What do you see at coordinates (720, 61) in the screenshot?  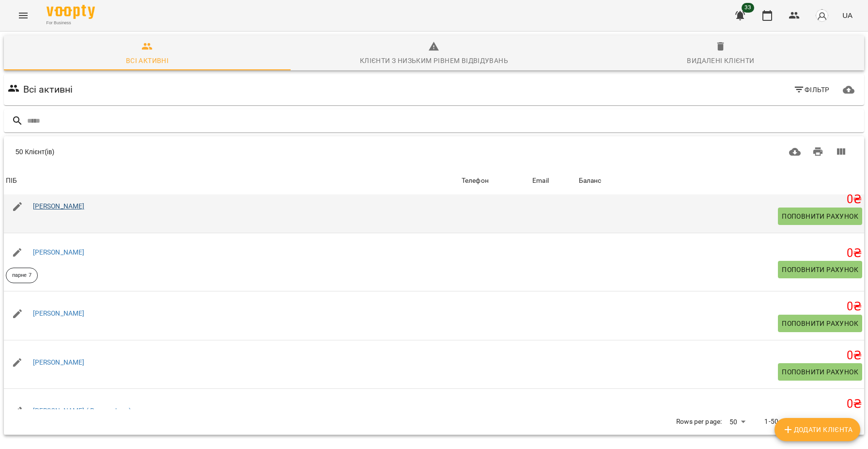 I see `div: Видалені клієнти` at bounding box center [720, 61].